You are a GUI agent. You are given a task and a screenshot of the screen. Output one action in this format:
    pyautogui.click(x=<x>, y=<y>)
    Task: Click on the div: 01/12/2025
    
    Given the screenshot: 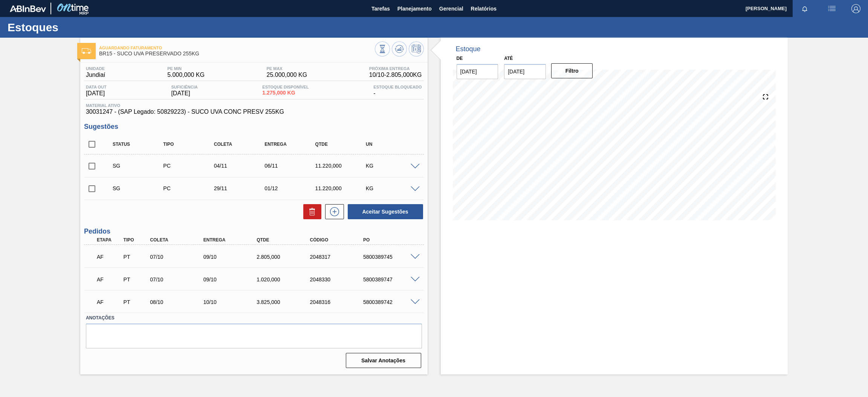 What is the action you would take?
    pyautogui.click(x=291, y=188)
    